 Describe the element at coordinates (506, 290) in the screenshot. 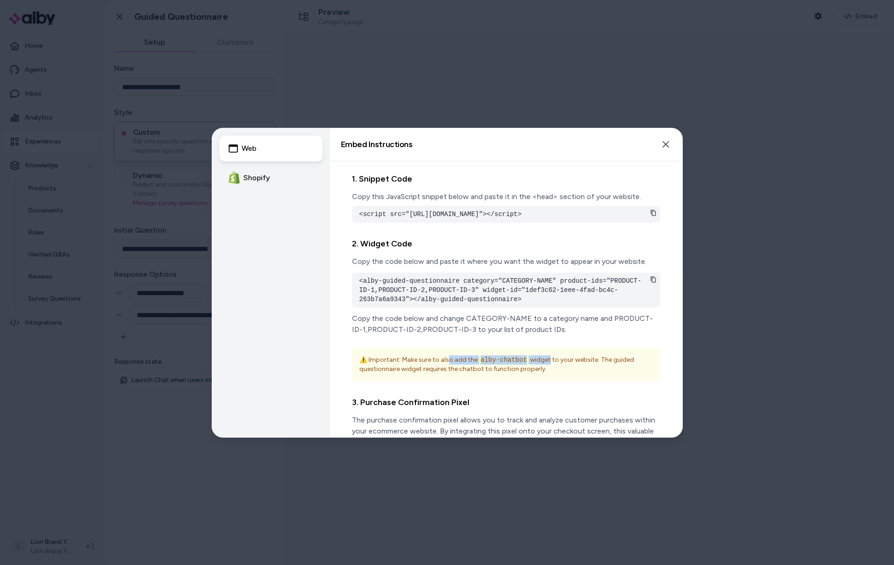

I see `pre: <alby-guided-questionnaire category="CATEGORY-NAME" product-ids="PRODUCT-ID-1,PRODUCT-ID-2,PRODUC...` at that location.